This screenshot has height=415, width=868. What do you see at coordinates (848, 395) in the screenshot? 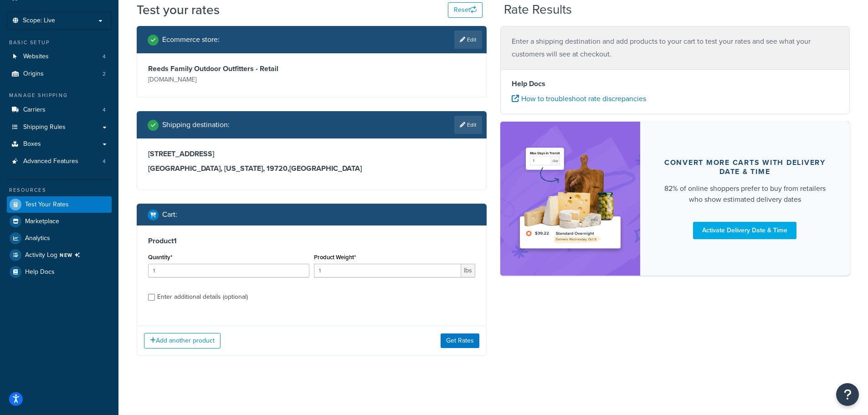
I see `button: Open Resource Center` at bounding box center [848, 395].